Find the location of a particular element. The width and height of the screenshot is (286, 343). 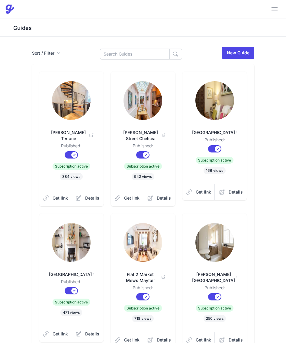

span: 166 views is located at coordinates (215, 171).